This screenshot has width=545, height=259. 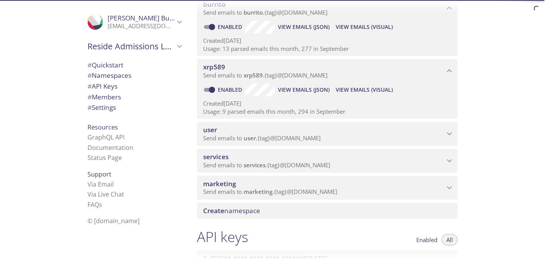 What do you see at coordinates (135, 22) in the screenshot?
I see `div: Viktor Bukovetskiy` at bounding box center [135, 22].